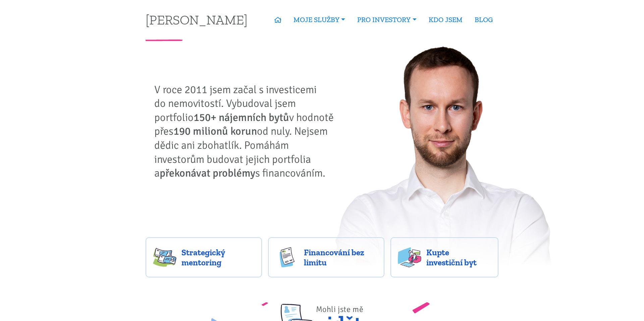 The width and height of the screenshot is (644, 321). Describe the element at coordinates (387, 20) in the screenshot. I see `a: PRO INVESTORY` at that location.